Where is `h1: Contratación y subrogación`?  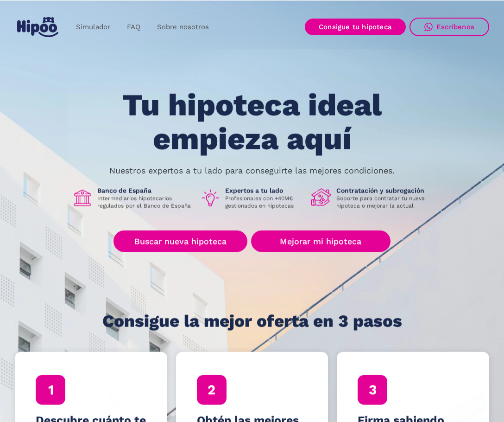 h1: Contratación y subrogación is located at coordinates (384, 191).